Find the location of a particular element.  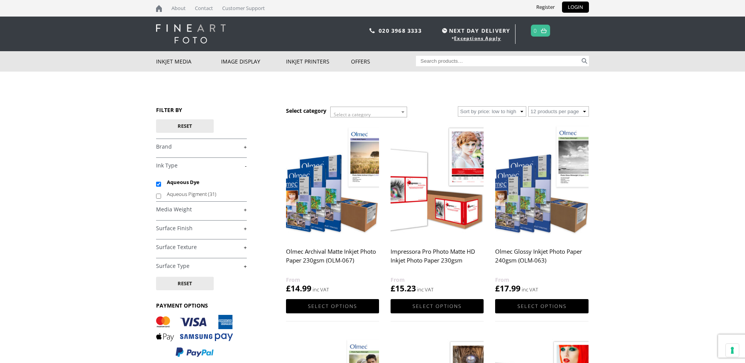

h4: Surface Finish is located at coordinates (201, 228).